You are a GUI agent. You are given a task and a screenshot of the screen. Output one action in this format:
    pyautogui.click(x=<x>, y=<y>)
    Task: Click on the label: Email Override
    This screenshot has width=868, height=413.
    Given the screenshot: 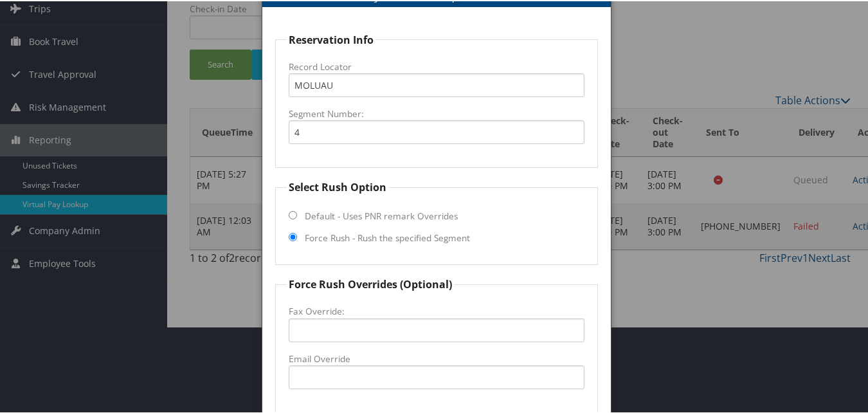 What is the action you would take?
    pyautogui.click(x=436, y=358)
    